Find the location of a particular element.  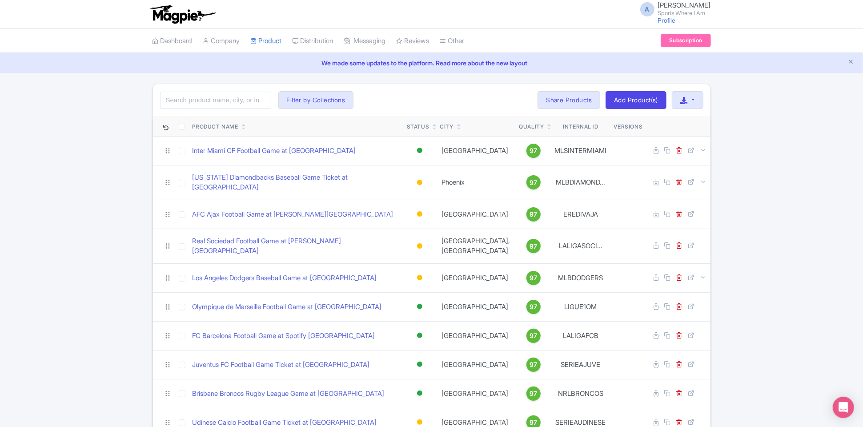

small: Sports Where I Am is located at coordinates (684, 13).